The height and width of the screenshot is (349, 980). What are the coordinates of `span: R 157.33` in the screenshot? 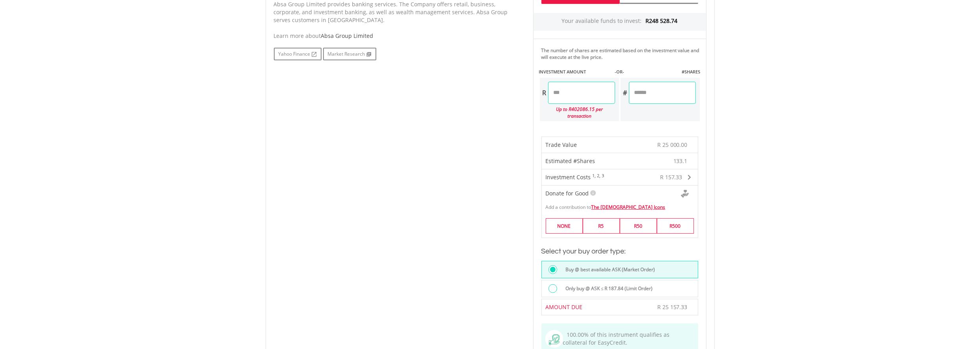 It's located at (671, 176).